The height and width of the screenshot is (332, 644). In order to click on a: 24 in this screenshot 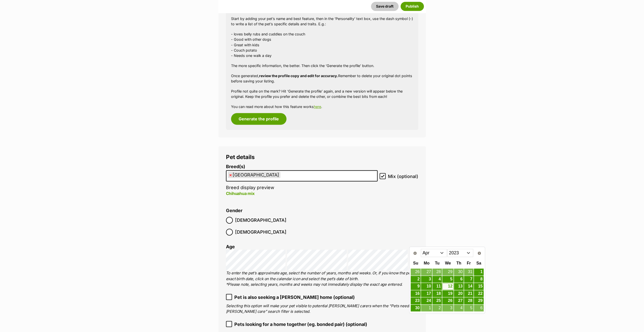, I will do `click(426, 301)`.